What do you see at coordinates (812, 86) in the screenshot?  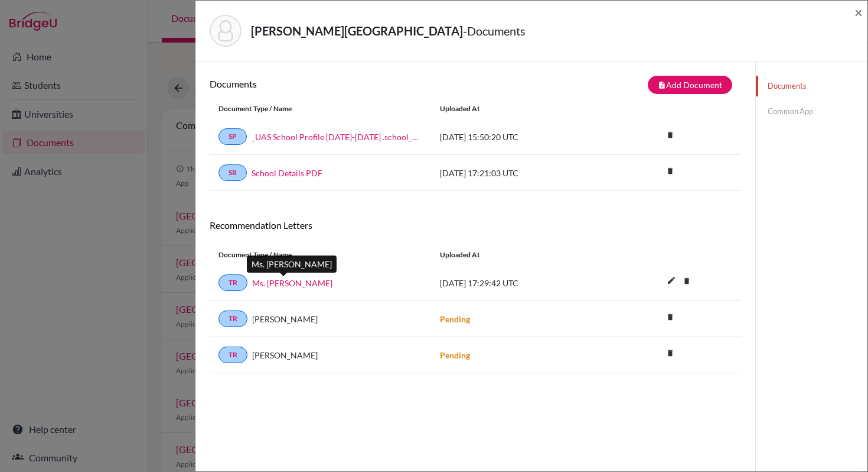 I see `a: Documents` at bounding box center [812, 86].